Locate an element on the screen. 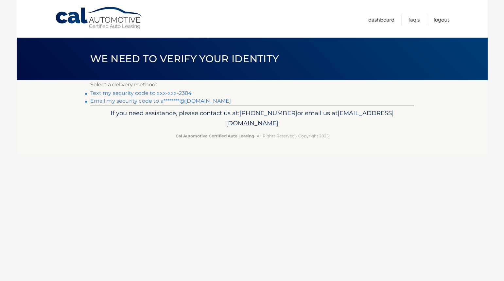 This screenshot has width=504, height=281. a: FAQ's is located at coordinates (414, 20).